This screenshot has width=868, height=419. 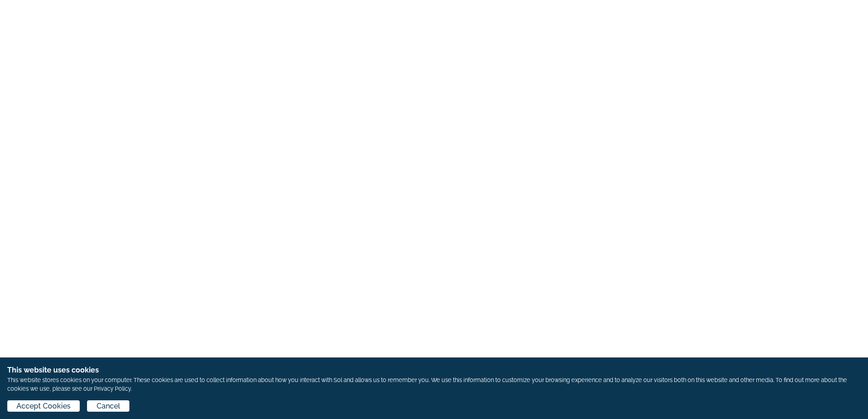 What do you see at coordinates (43, 406) in the screenshot?
I see `span: Accept Cookies` at bounding box center [43, 406].